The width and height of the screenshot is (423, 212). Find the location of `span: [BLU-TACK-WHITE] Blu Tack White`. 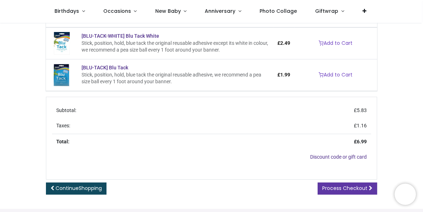

span: [BLU-TACK-WHITE] Blu Tack White is located at coordinates (120, 36).